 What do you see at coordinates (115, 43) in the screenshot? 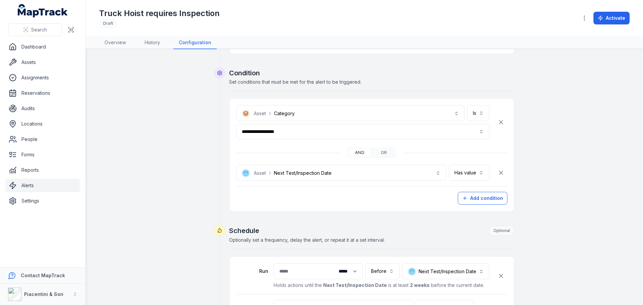
I see `a: Overview` at bounding box center [115, 43].